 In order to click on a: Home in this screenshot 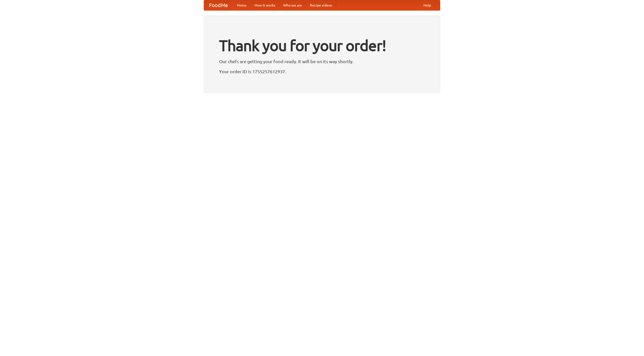, I will do `click(242, 5)`.